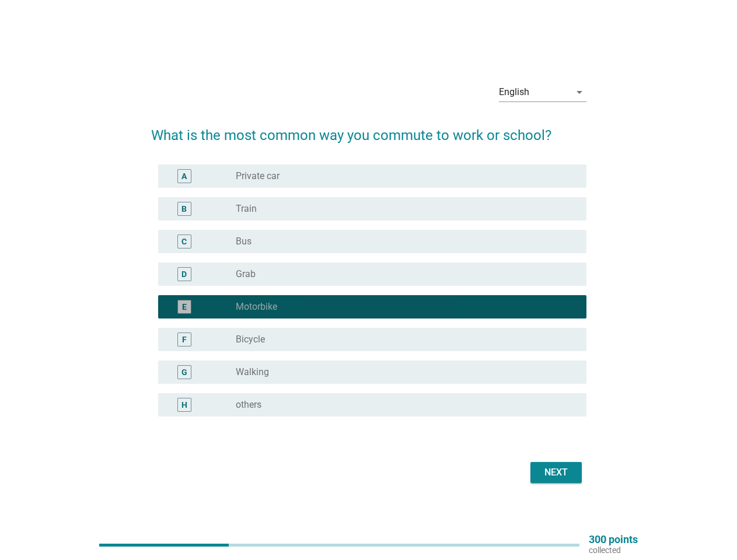 The height and width of the screenshot is (560, 737). What do you see at coordinates (613, 550) in the screenshot?
I see `p: collected` at bounding box center [613, 550].